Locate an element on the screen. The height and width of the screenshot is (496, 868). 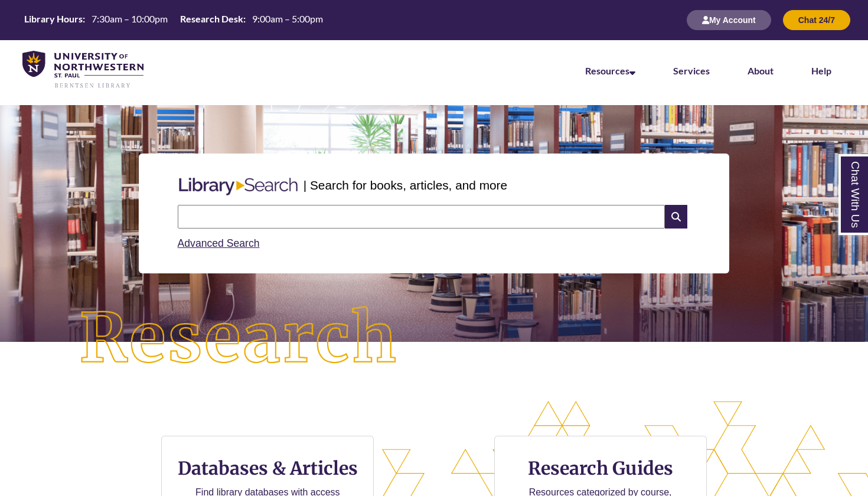
table: Hours Today is located at coordinates (174, 20).